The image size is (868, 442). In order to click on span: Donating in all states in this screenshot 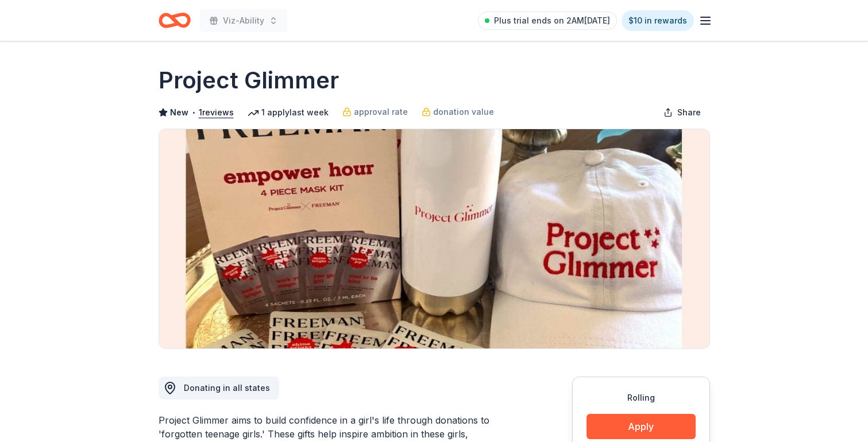, I will do `click(227, 388)`.